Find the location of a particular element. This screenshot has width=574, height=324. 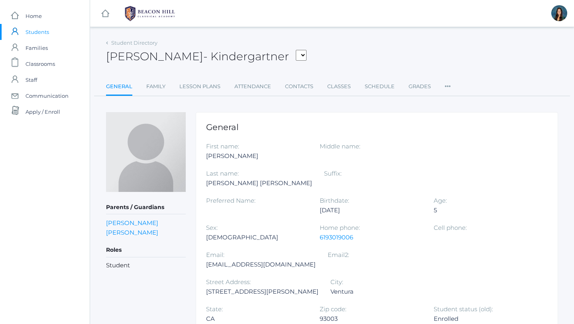

a: Classes is located at coordinates (339, 87).